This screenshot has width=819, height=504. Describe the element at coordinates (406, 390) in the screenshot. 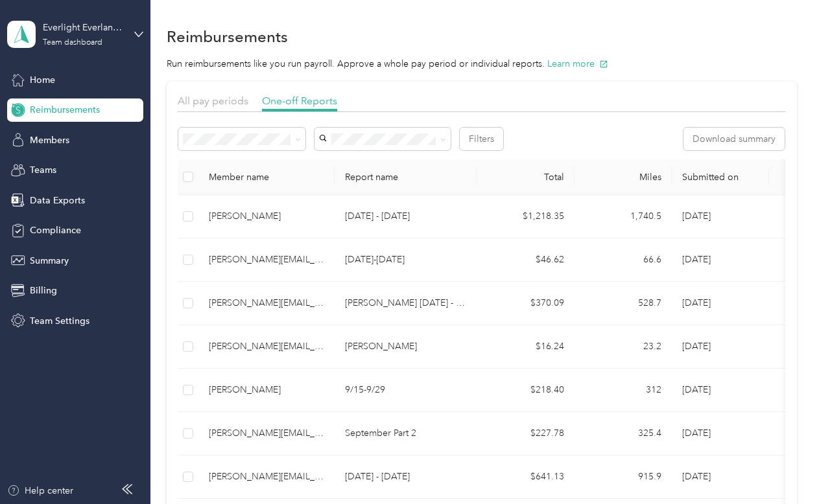

I see `p: 9/15-9/29` at that location.